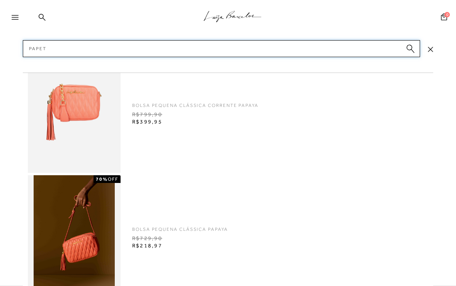 This screenshot has width=456, height=286. Describe the element at coordinates (229, 112) in the screenshot. I see `a: BOLSA PEQUENA CLÁSSICA CORRENTE PAPAYA BOLSA PEQUENA CLÁSSICA CORRENTE PAPAYA R$799,90 R$399,95` at that location.